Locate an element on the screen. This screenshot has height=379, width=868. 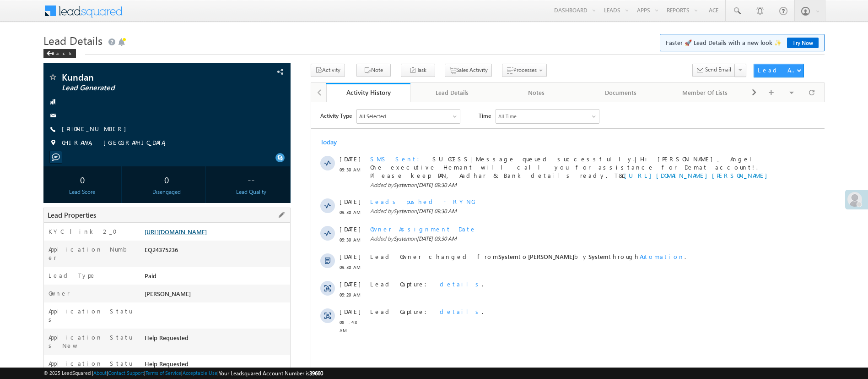
a: Lead Details is located at coordinates (453, 93).